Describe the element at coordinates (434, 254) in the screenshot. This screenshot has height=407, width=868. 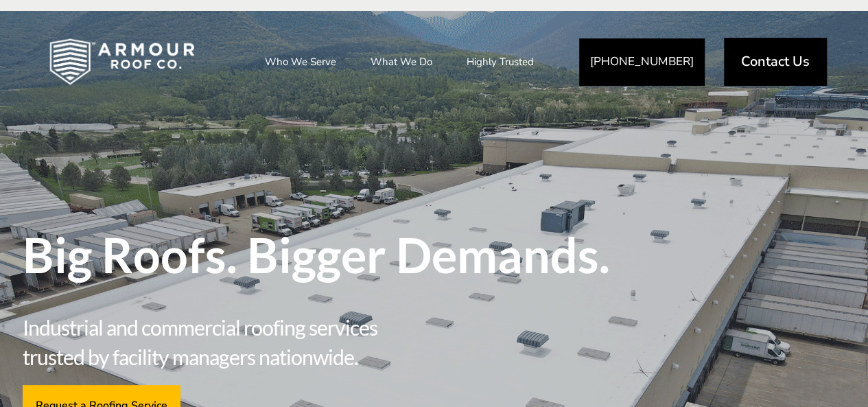
I see `span: Big Roofs. Bigger Demands.` at that location.